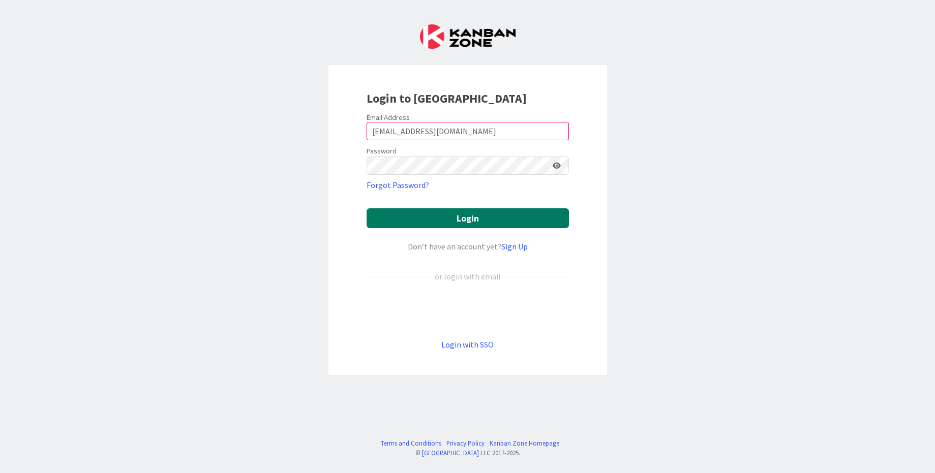  What do you see at coordinates (524, 443) in the screenshot?
I see `a: Kanban Zone Homepage` at bounding box center [524, 443].